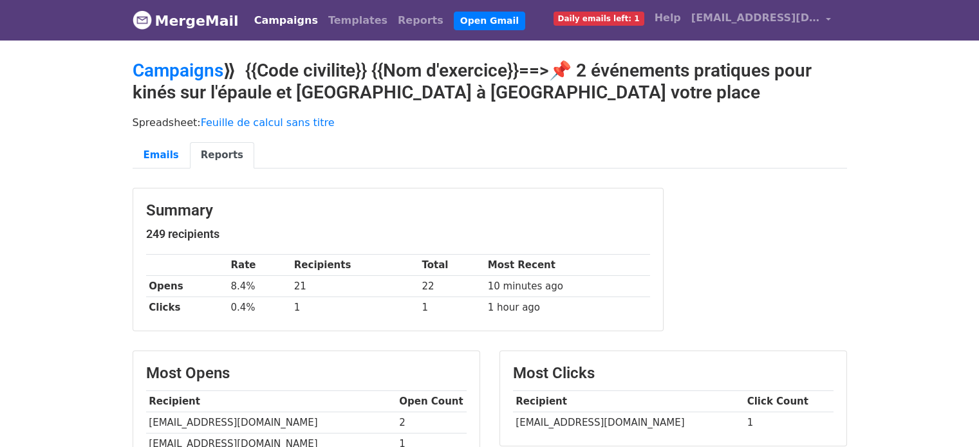 The width and height of the screenshot is (979, 447). Describe the element at coordinates (431, 423) in the screenshot. I see `td: 2` at that location.